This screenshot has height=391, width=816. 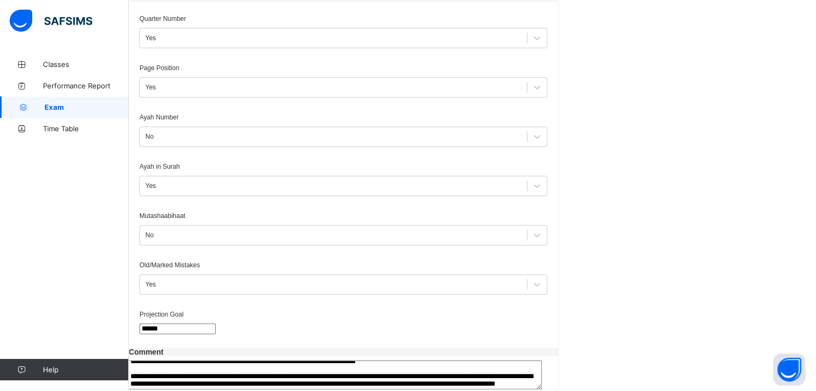 I want to click on span: Comment, so click(x=343, y=352).